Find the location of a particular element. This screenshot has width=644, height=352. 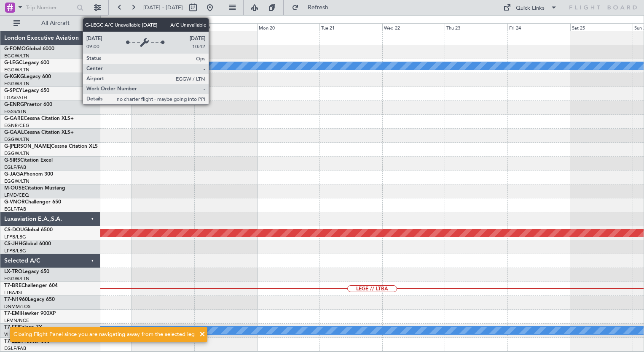

input: Trip Number is located at coordinates (50, 8).